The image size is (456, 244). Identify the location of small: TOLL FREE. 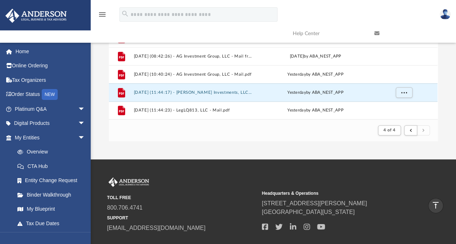
(182, 198).